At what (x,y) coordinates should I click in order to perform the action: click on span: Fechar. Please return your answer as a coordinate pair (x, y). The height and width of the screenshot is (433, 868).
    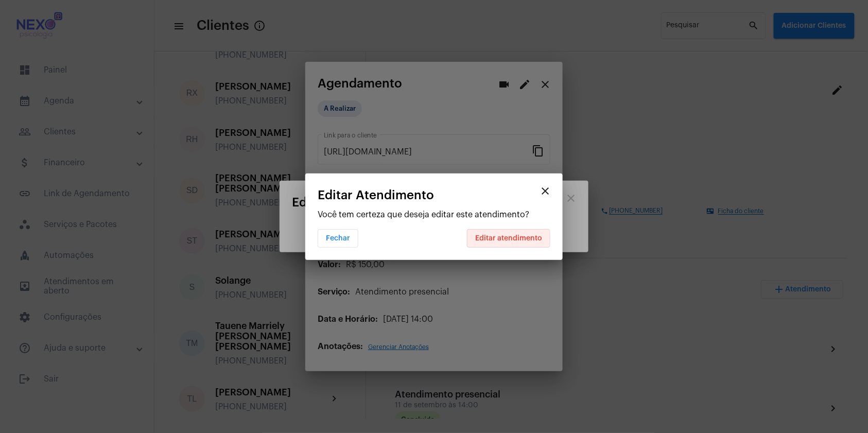
    Looking at the image, I should click on (338, 239).